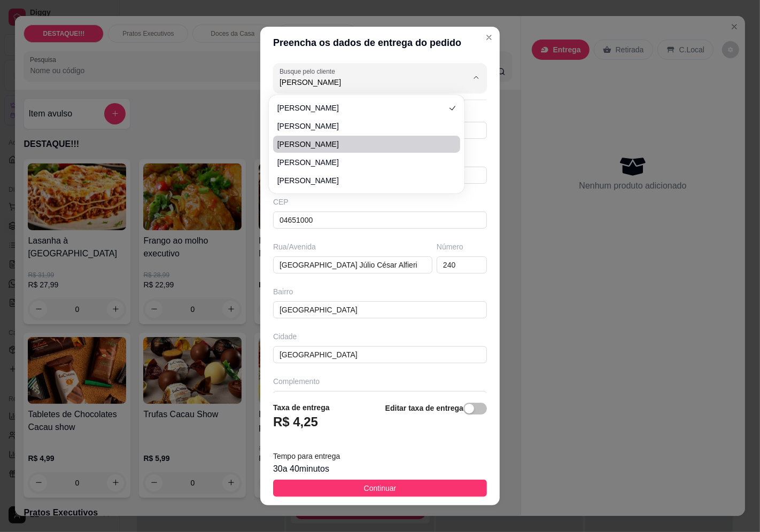  What do you see at coordinates (380, 291) in the screenshot?
I see `div: Bairro` at bounding box center [380, 291].